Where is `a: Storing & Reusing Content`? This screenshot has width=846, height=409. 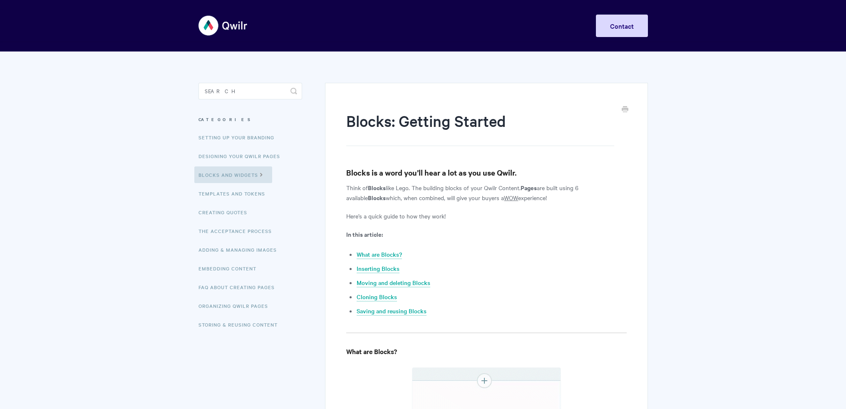 a: Storing & Reusing Content is located at coordinates (241, 324).